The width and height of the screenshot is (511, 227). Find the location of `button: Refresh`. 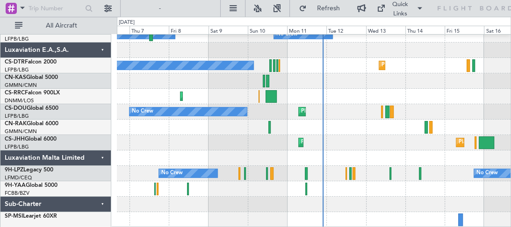

button: Refresh is located at coordinates (323, 8).